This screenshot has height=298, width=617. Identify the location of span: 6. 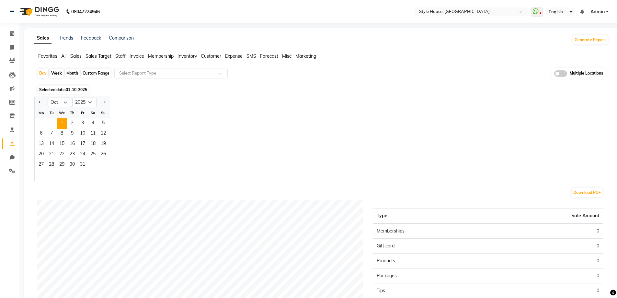
(41, 134).